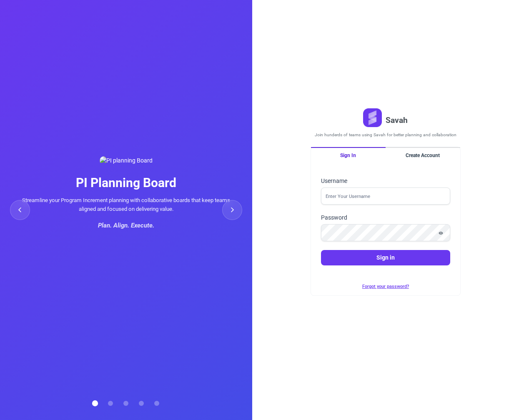  Describe the element at coordinates (372, 117) in the screenshot. I see `img: Savah Logo` at that location.